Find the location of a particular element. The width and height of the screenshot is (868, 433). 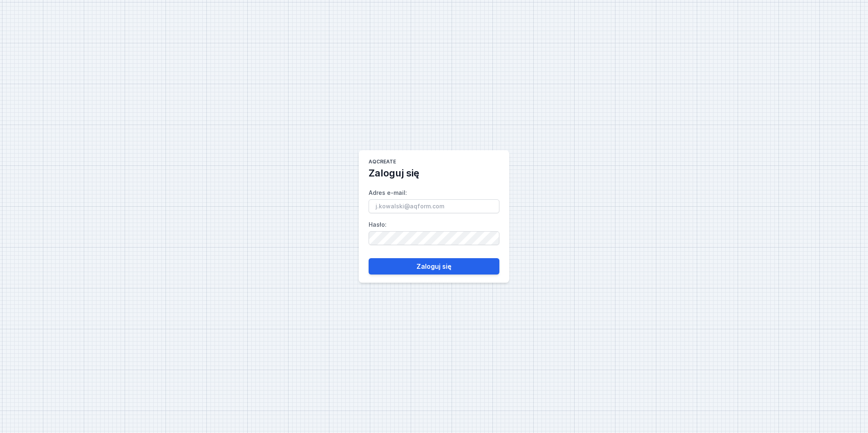

input: Adres e-mail: is located at coordinates (434, 206).